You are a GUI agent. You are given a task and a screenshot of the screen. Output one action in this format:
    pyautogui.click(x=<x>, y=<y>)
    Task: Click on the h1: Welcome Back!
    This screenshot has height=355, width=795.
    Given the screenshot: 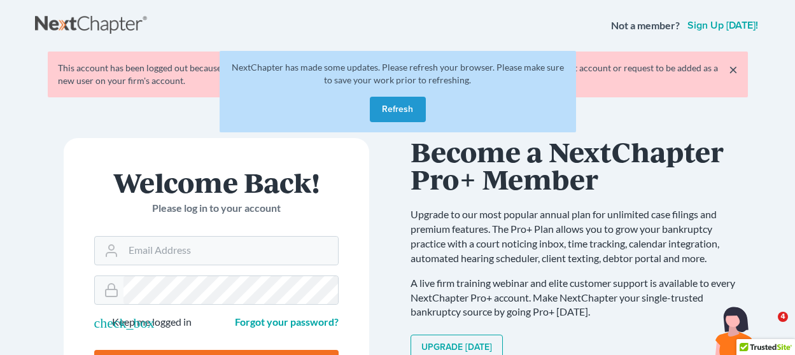 What is the action you would take?
    pyautogui.click(x=216, y=182)
    